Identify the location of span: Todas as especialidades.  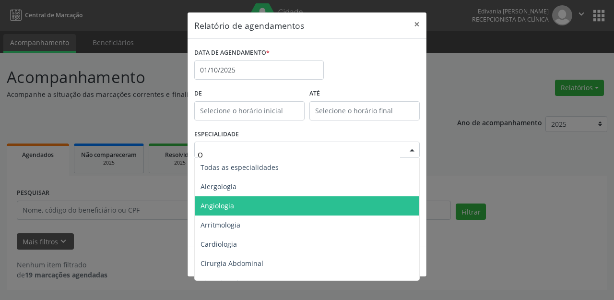
(240, 167).